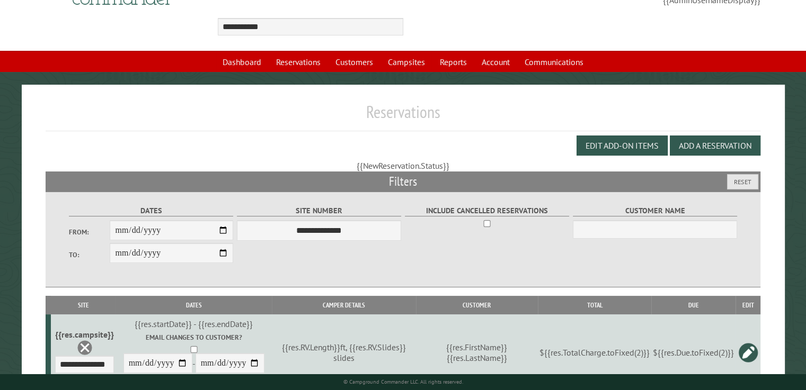  I want to click on label: To:, so click(90, 255).